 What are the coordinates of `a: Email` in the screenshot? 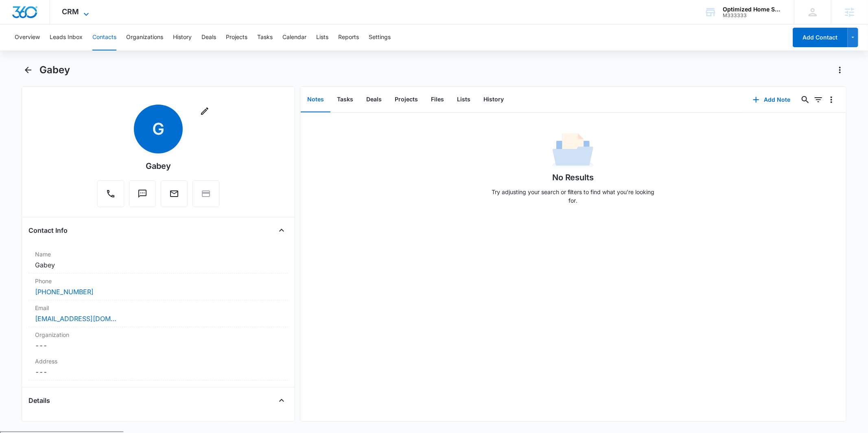 It's located at (175, 196).